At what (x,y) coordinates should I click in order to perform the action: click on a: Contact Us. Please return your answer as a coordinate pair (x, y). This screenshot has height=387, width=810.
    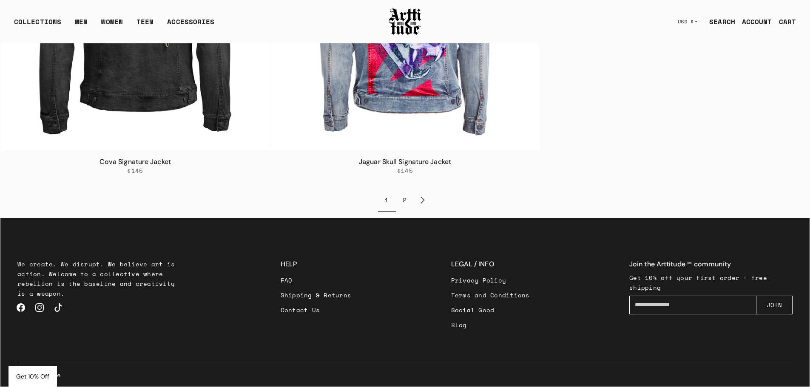
    Looking at the image, I should click on (316, 310).